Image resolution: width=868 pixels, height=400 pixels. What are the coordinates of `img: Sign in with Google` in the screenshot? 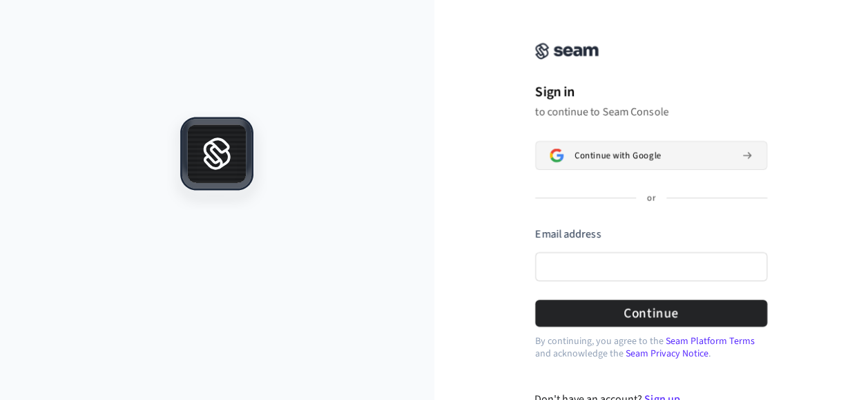 It's located at (557, 155).